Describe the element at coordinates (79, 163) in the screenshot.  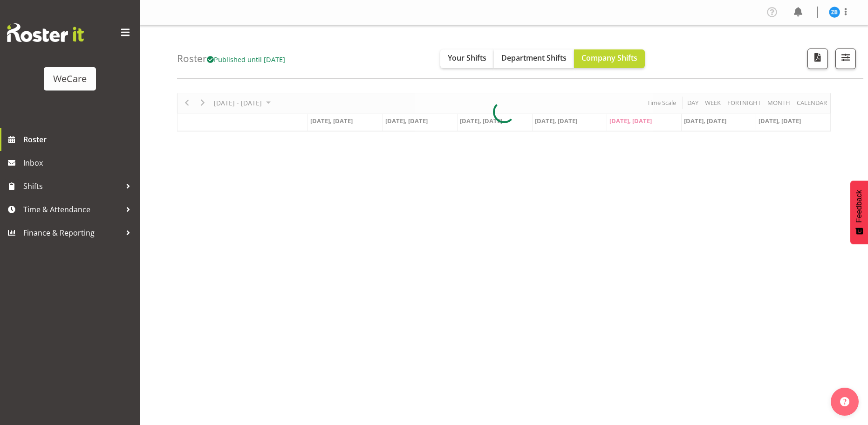
I see `span: Inbox` at that location.